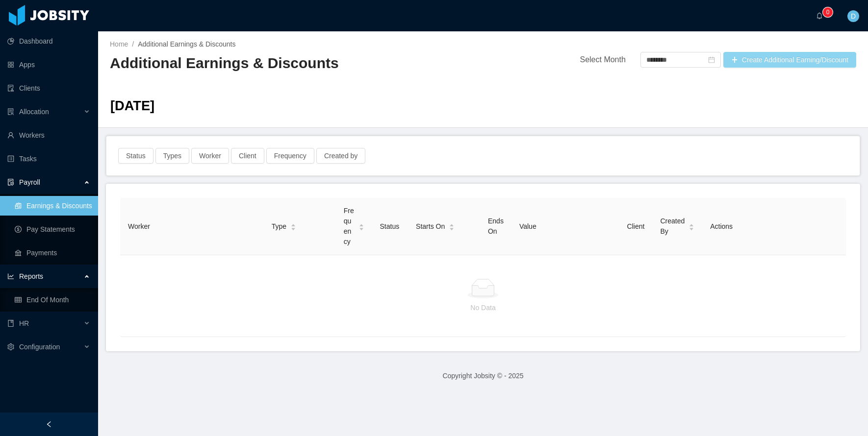 The height and width of the screenshot is (436, 868). What do you see at coordinates (853, 16) in the screenshot?
I see `span: D` at bounding box center [853, 16].